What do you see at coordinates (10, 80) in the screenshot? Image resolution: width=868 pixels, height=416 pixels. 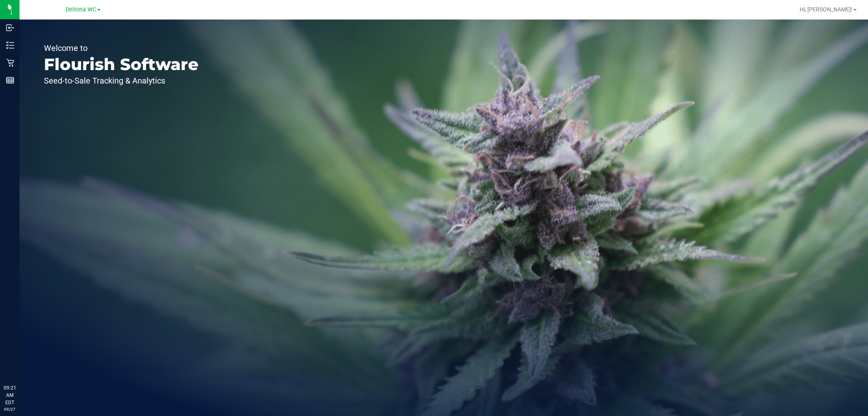 I see `inline-svg: Reports` at bounding box center [10, 80].